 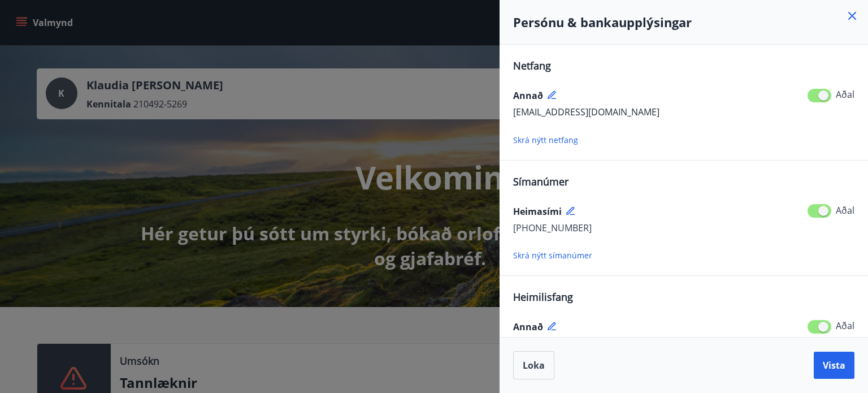 What do you see at coordinates (684, 22) in the screenshot?
I see `h4: Persónu & bankaupplýsingar` at bounding box center [684, 22].